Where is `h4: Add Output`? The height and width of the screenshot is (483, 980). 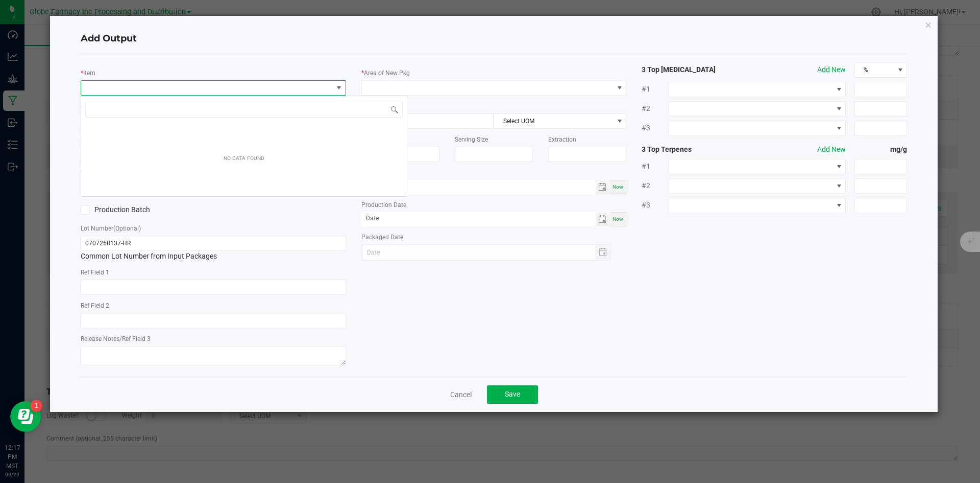
h4: Add Output is located at coordinates (495, 39).